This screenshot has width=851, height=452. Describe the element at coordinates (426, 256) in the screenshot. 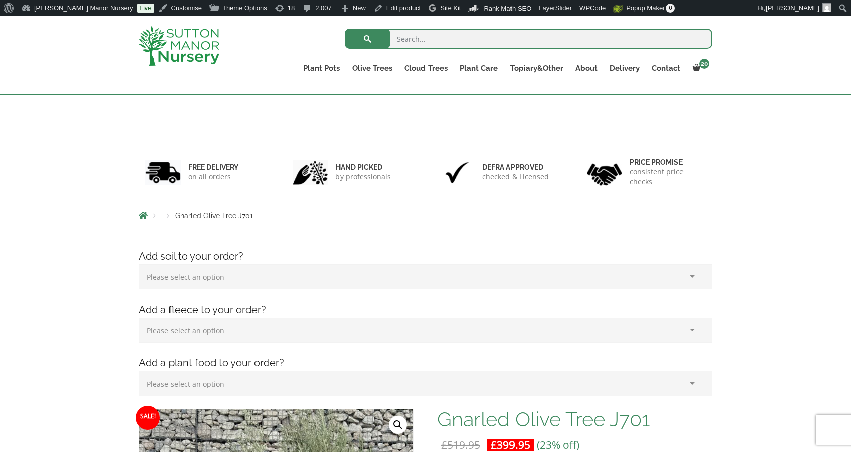

I see `h4: Add soil to your order?` at that location.